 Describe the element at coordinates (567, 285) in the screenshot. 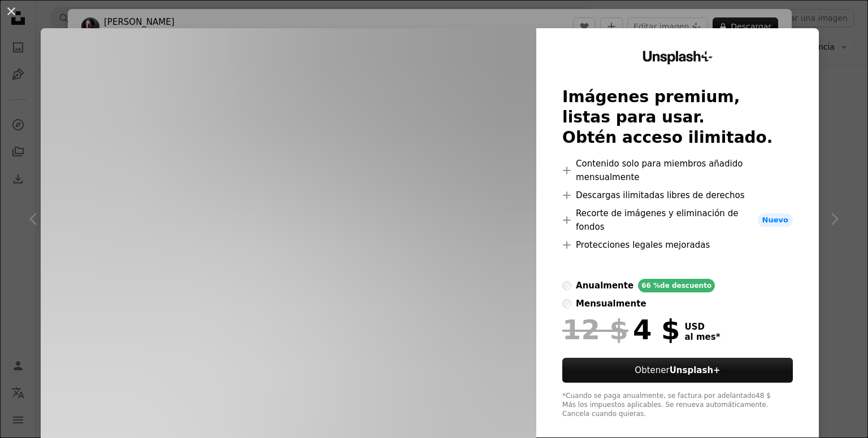

I see `input: anualmente66 %de descuento` at that location.